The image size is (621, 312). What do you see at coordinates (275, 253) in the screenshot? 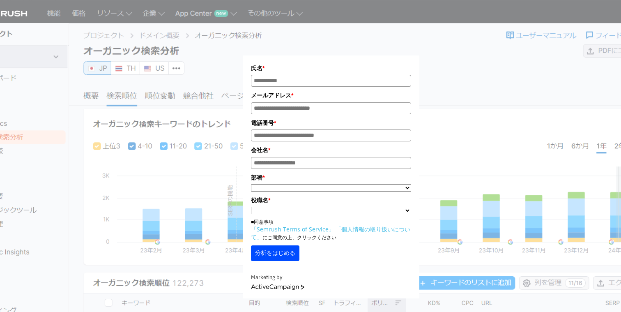
I see `button: 分析をはじめる` at bounding box center [275, 253].